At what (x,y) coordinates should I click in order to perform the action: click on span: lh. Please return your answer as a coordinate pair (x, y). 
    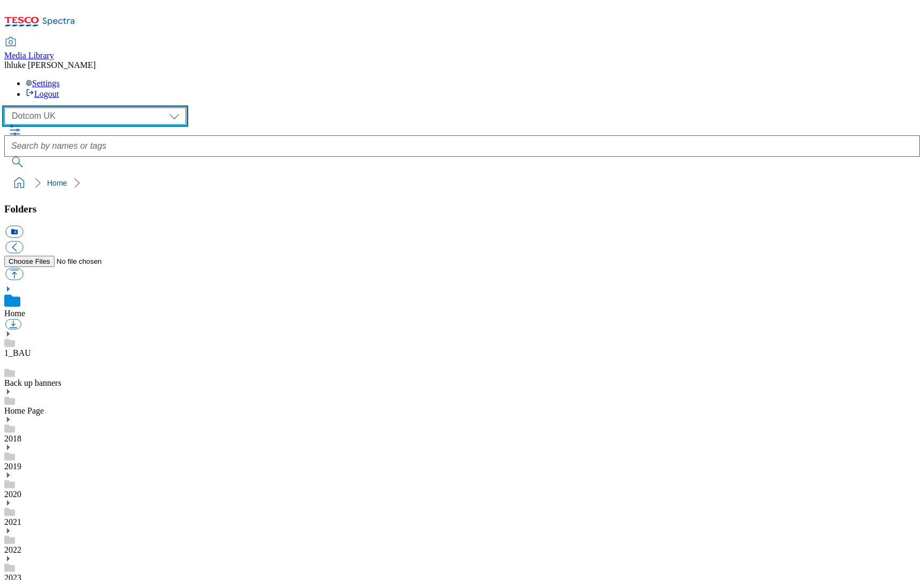
    Looking at the image, I should click on (8, 65).